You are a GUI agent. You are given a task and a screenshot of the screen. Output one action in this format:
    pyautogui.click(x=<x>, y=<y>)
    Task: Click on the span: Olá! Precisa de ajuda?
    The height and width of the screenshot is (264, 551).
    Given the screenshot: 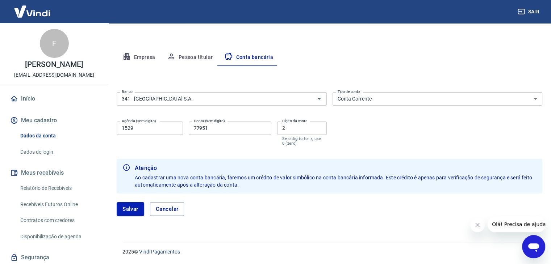 What is the action you would take?
    pyautogui.click(x=33, y=8)
    